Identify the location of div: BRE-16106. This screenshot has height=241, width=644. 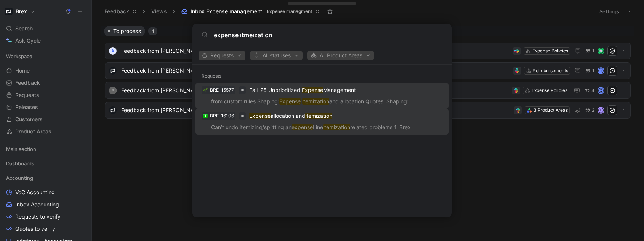
(222, 116).